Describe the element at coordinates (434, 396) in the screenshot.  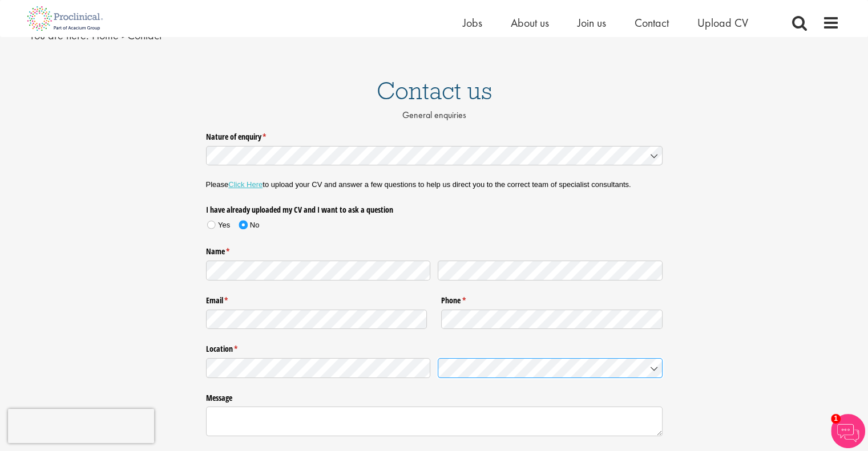
I see `label: Message` at that location.